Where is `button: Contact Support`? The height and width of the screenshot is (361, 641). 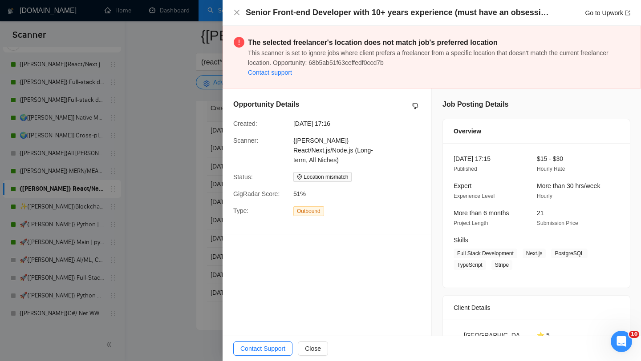 button: Contact Support is located at coordinates (263, 349).